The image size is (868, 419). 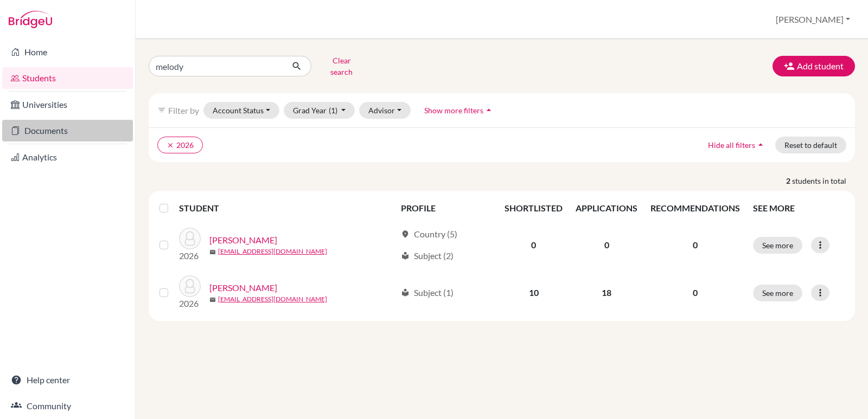 I want to click on span: Hide all filters, so click(x=731, y=145).